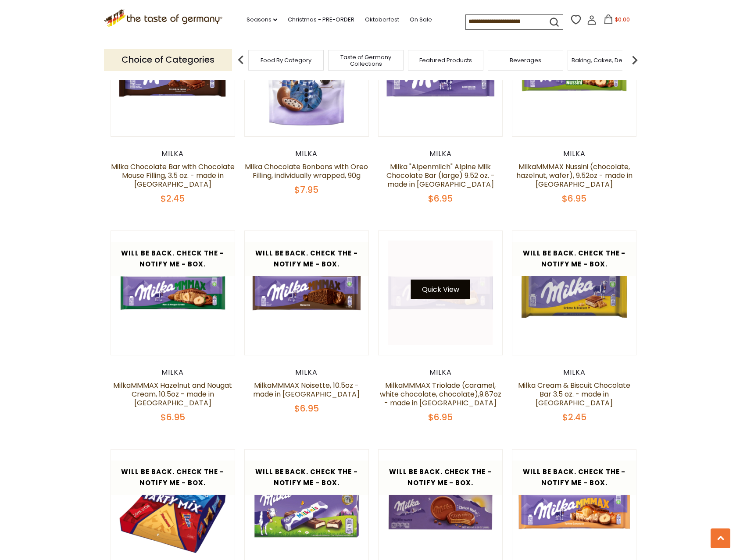 The image size is (747, 560). Describe the element at coordinates (321, 20) in the screenshot. I see `a: Christmas - PRE-ORDER` at that location.